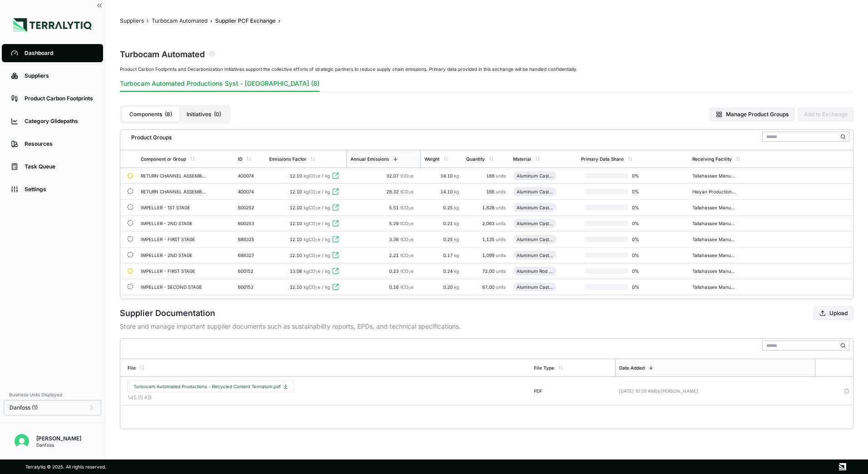 The image size is (868, 474). Describe the element at coordinates (288, 159) in the screenshot. I see `div: Emissions Factor` at that location.